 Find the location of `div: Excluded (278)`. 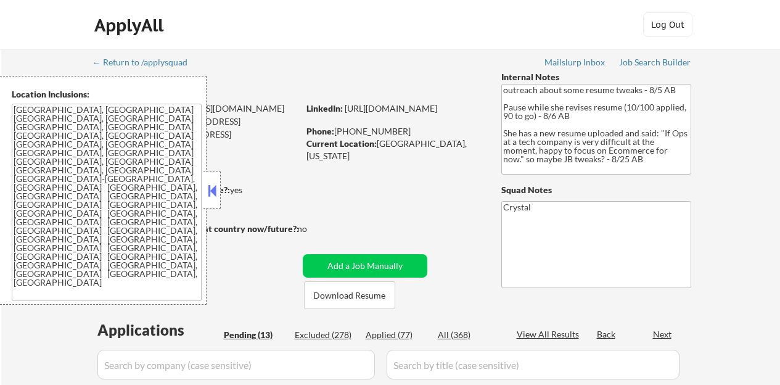

div: Excluded (278) is located at coordinates (326, 335).